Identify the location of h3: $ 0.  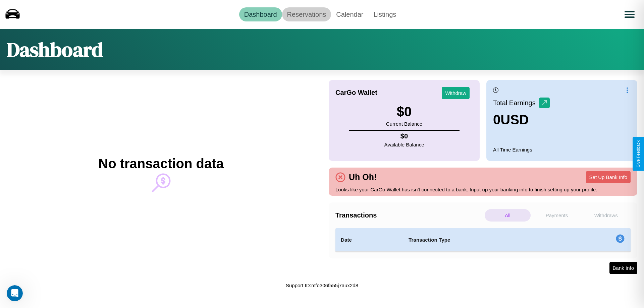
(404, 112).